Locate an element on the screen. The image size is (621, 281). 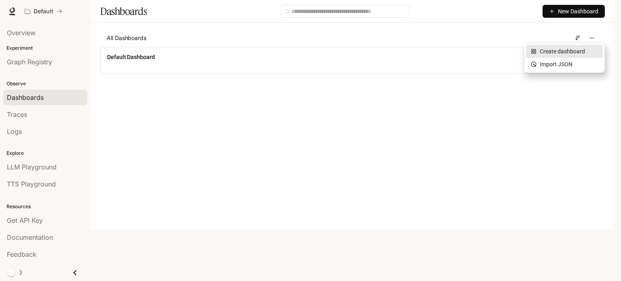
p: Default is located at coordinates (43, 11).